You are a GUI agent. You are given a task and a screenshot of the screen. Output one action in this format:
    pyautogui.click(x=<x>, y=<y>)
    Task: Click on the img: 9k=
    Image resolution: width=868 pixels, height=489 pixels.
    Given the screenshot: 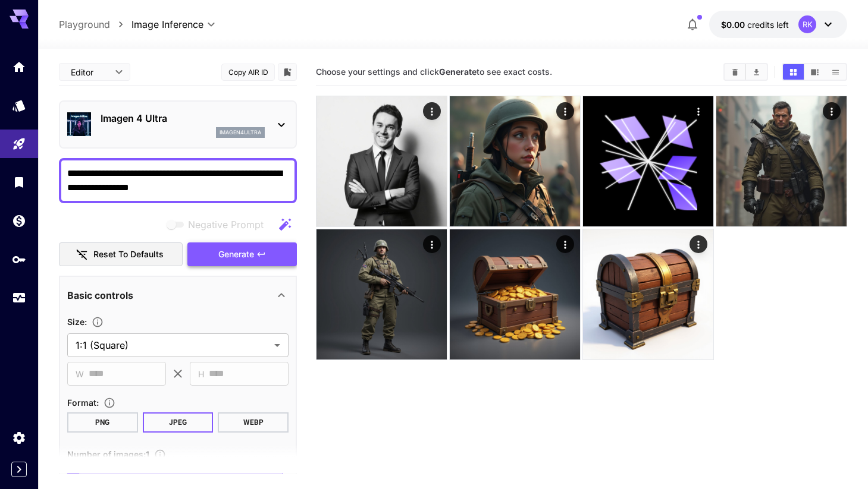 What is the action you would take?
    pyautogui.click(x=781, y=161)
    